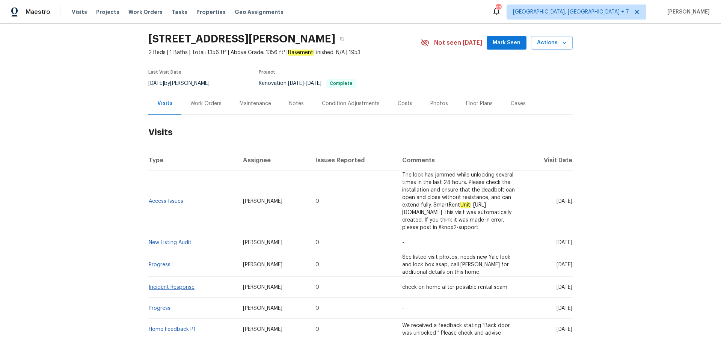  I want to click on div: Costs, so click(405, 104).